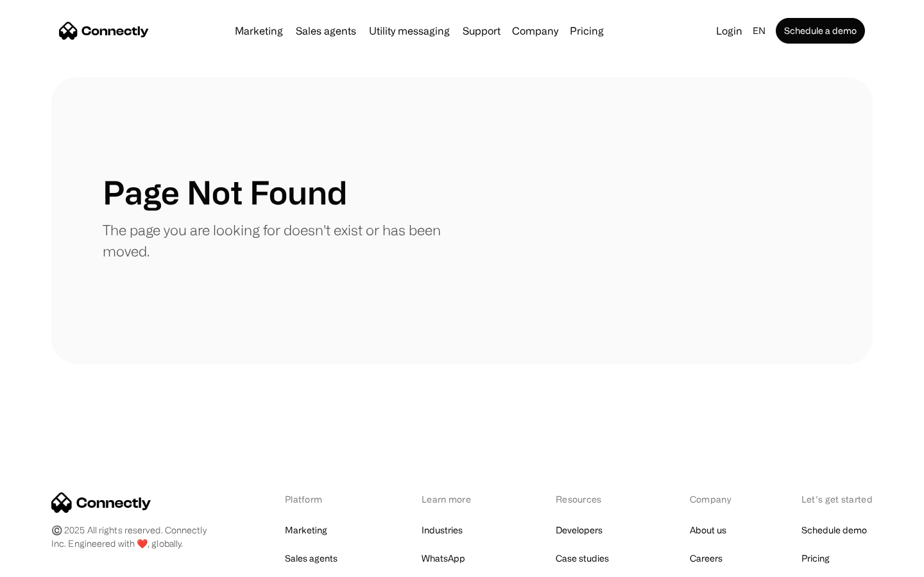  What do you see at coordinates (454, 499) in the screenshot?
I see `div: Learn more` at bounding box center [454, 499].